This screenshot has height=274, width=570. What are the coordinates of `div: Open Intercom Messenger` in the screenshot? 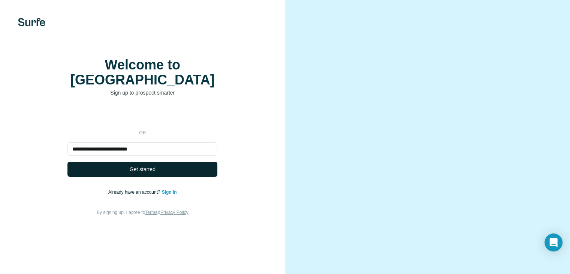 It's located at (554, 242).